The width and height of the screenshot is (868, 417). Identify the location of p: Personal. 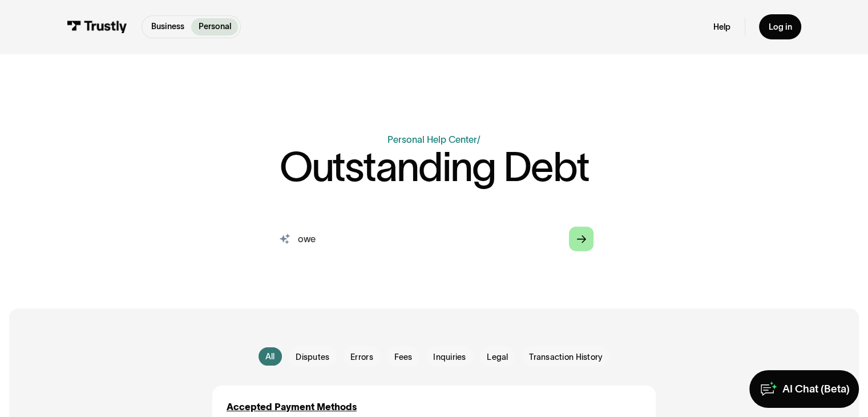
(215, 27).